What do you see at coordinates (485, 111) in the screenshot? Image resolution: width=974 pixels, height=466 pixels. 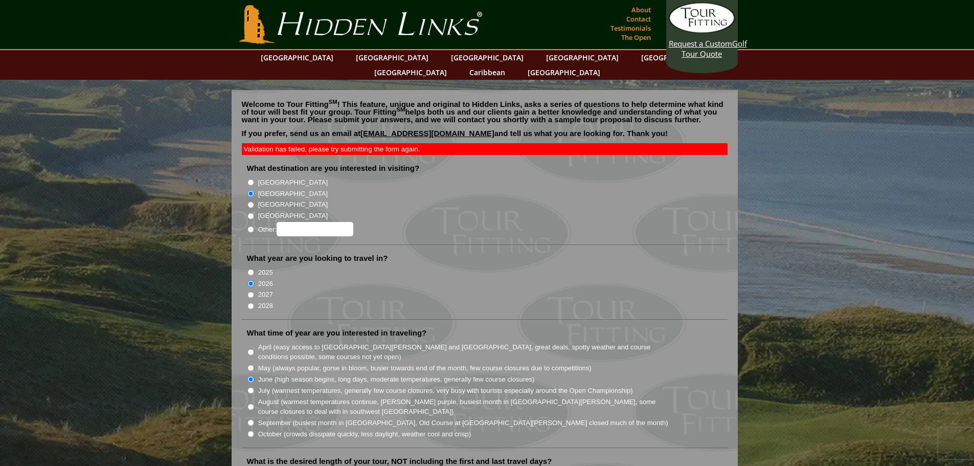 I see `p: Welcome to Tour Fitting ! This feature, unique and original to Hidden Links, asks a series of que...` at bounding box center [485, 111].